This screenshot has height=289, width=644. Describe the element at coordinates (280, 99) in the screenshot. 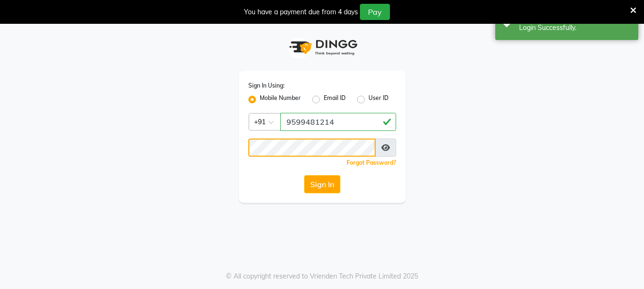

I see `label: Mobile Number` at that location.